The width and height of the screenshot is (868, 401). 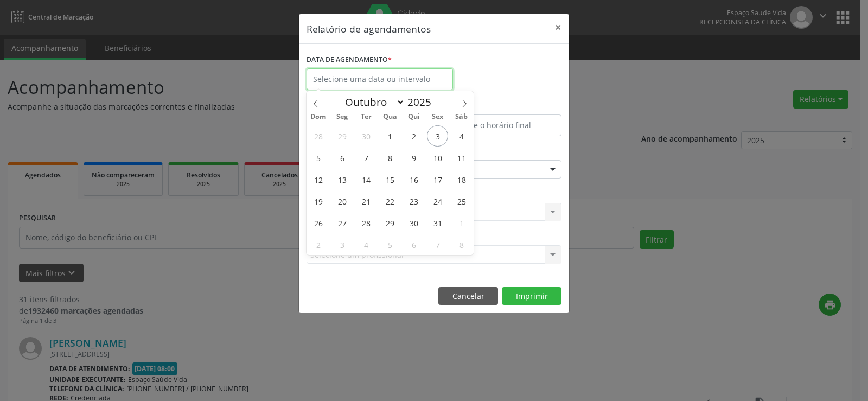 What do you see at coordinates (390, 201) in the screenshot?
I see `span: Outubro 22, 2025` at bounding box center [390, 201].